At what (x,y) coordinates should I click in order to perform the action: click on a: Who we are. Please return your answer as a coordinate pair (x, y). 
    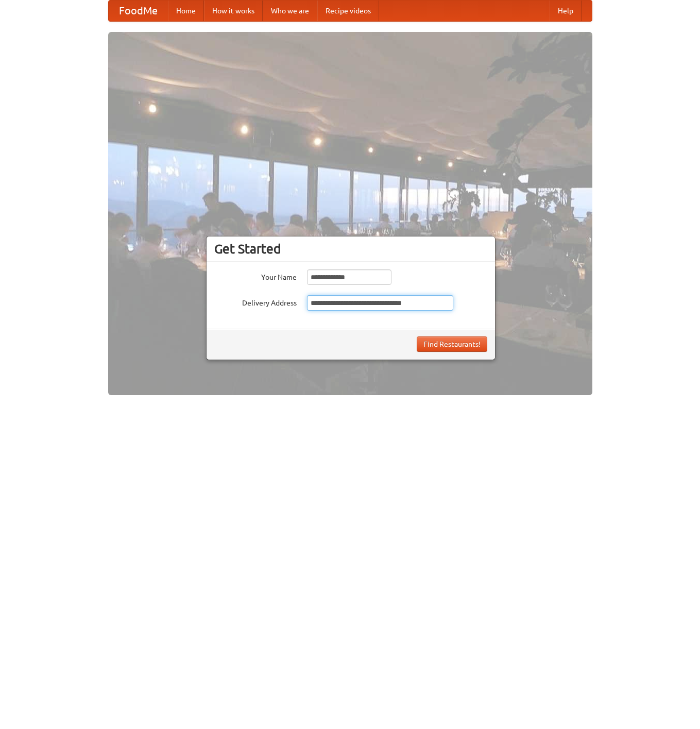
    Looking at the image, I should click on (290, 11).